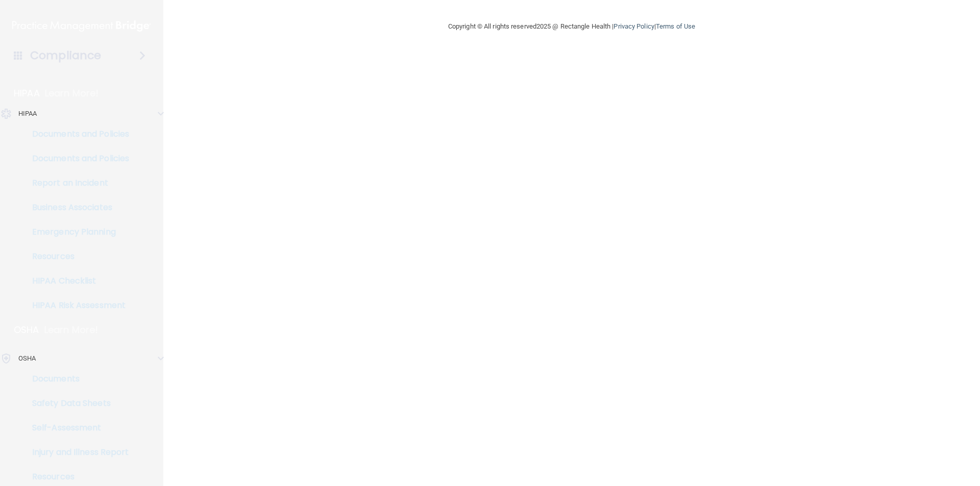 The image size is (980, 486). I want to click on p: Business Associates, so click(76, 208).